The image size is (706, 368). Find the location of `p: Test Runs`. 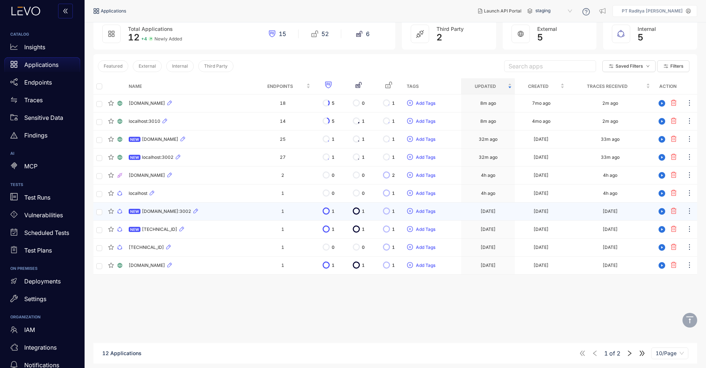

p: Test Runs is located at coordinates (37, 198).